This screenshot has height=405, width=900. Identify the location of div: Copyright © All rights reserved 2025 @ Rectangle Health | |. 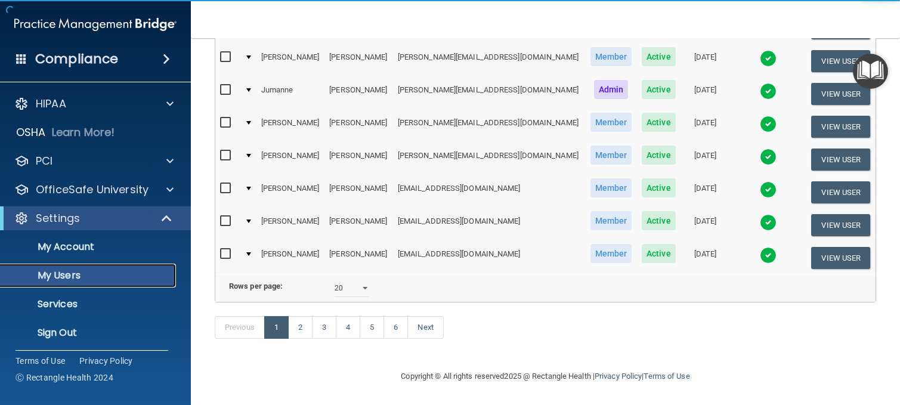
(546, 376).